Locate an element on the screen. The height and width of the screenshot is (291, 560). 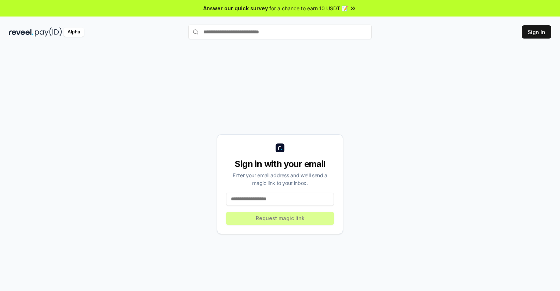
span: for a chance to earn 10 USDT 📝 is located at coordinates (308, 8).